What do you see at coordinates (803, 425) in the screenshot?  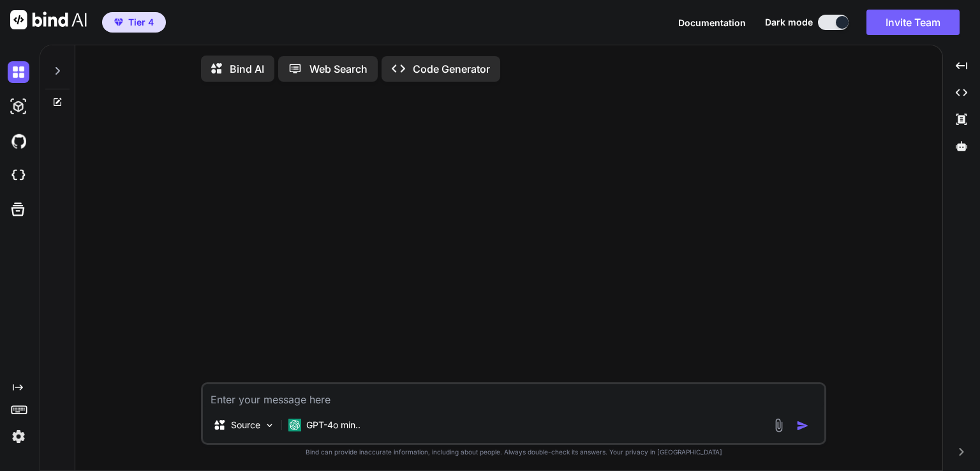 I see `img: icon` at bounding box center [803, 425].